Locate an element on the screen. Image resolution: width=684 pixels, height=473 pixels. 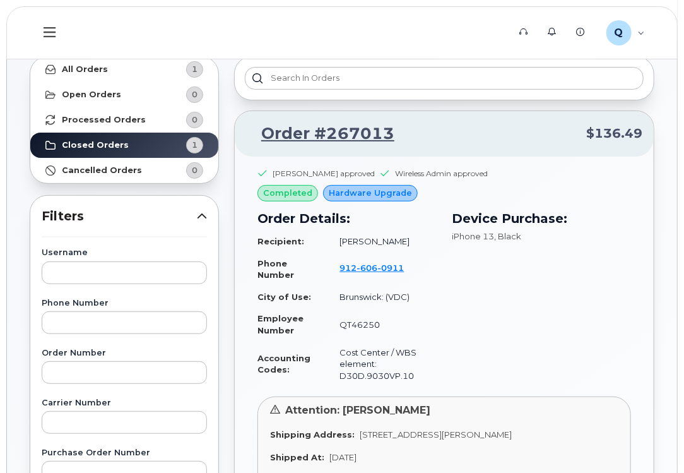
strong: Recipient: is located at coordinates (281, 241).